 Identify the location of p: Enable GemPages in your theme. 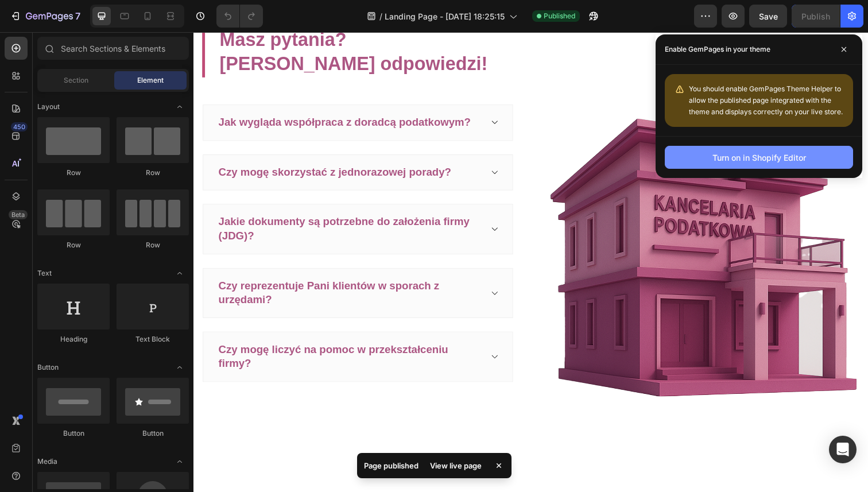
(717, 49).